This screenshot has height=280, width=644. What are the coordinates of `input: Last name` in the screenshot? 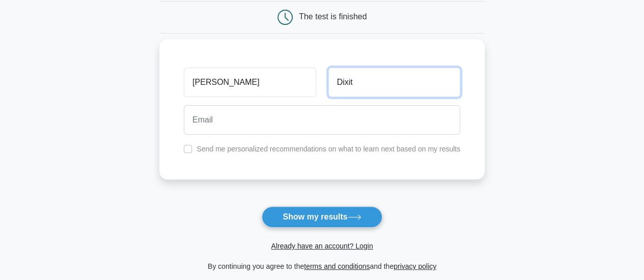 It's located at (394, 82).